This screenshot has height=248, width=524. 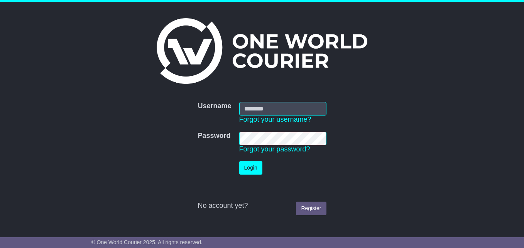 What do you see at coordinates (275, 149) in the screenshot?
I see `a: Forgot your password?` at bounding box center [275, 149].